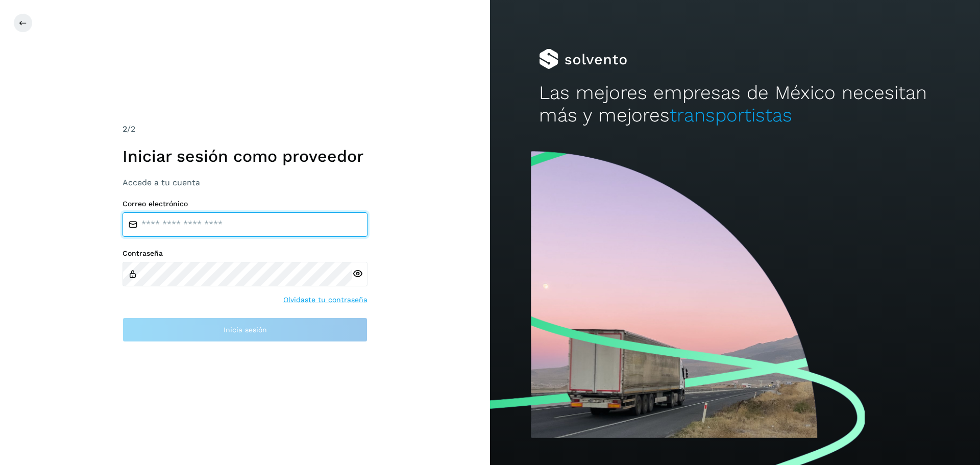 This screenshot has height=465, width=980. Describe the element at coordinates (245, 254) in the screenshot. I see `label: Contraseña` at that location.